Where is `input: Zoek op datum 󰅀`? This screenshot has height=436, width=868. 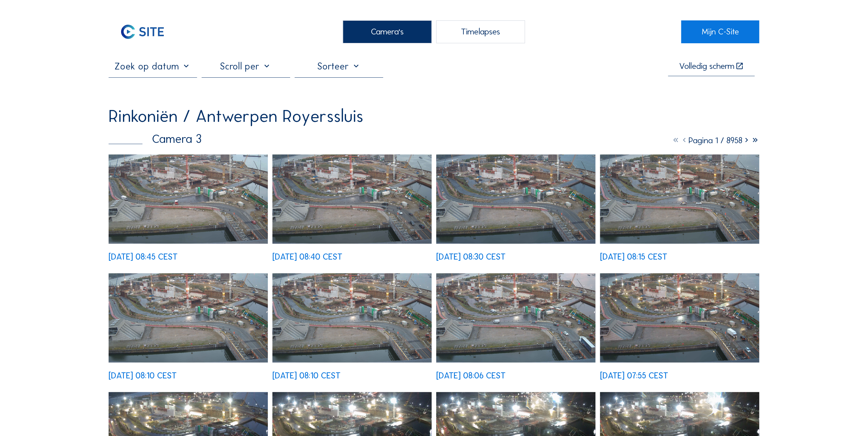 input: Zoek op datum 󰅀 is located at coordinates (153, 67).